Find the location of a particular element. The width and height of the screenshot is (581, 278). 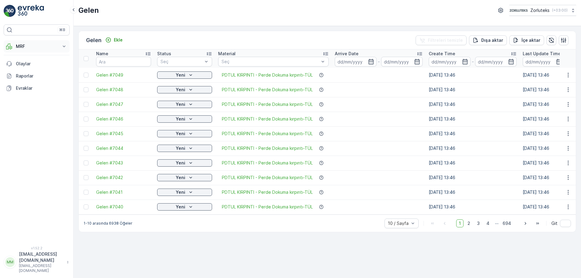

p: Dışa aktar is located at coordinates (492, 40).